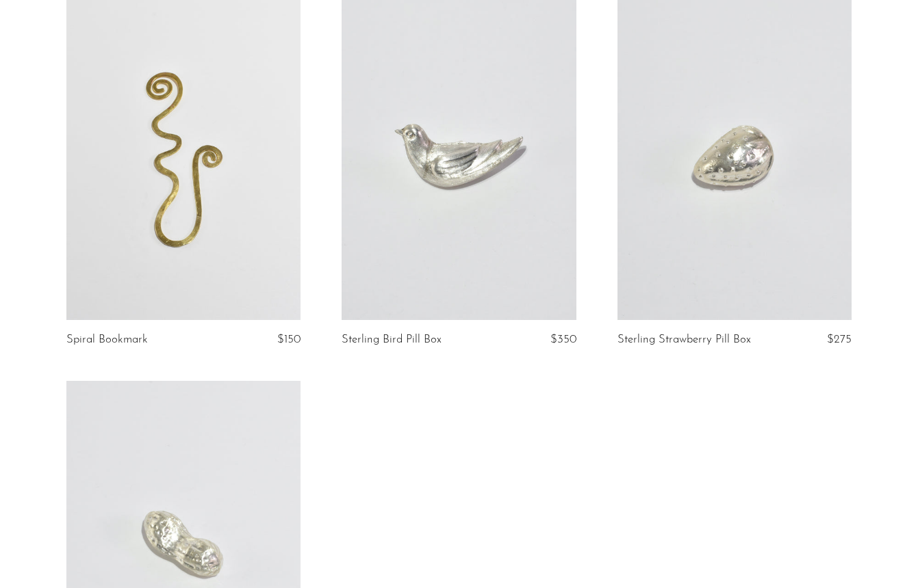  Describe the element at coordinates (563, 339) in the screenshot. I see `span: $350` at that location.